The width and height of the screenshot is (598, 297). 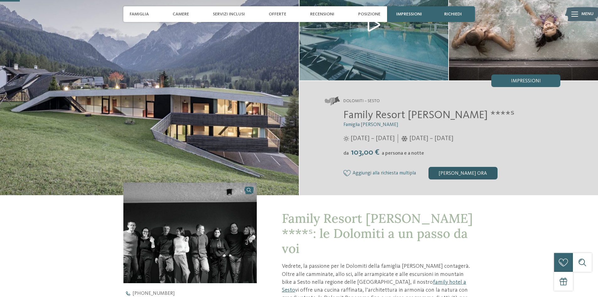 What do you see at coordinates (384, 173) in the screenshot?
I see `span: Aggiungi alla richiesta multipla` at bounding box center [384, 173].